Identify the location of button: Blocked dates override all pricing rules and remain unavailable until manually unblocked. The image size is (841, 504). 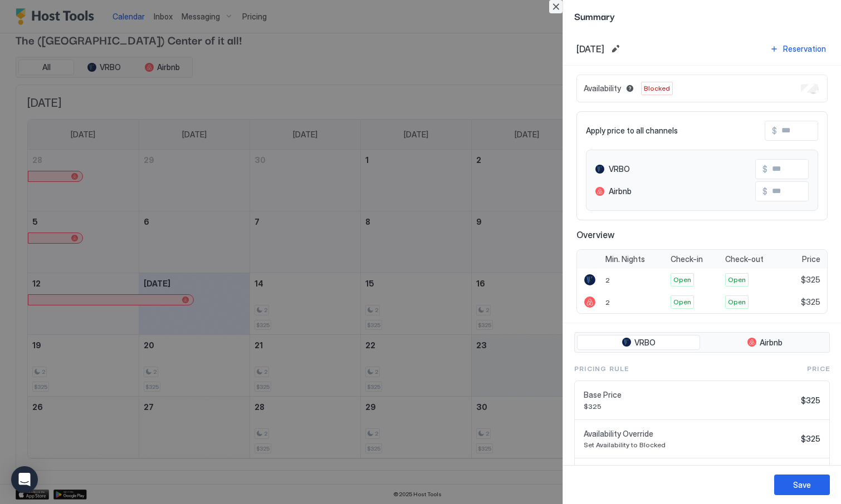
(629, 88).